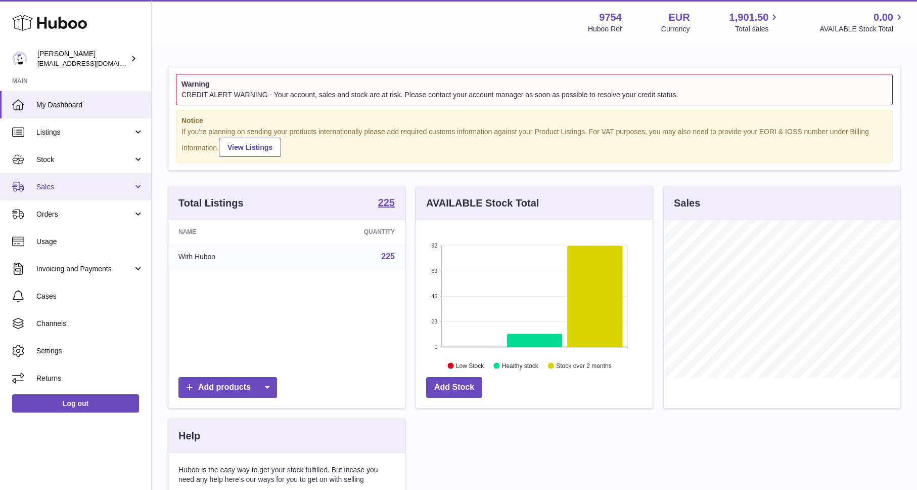 Image resolution: width=917 pixels, height=490 pixels. I want to click on span: Channels, so click(90, 323).